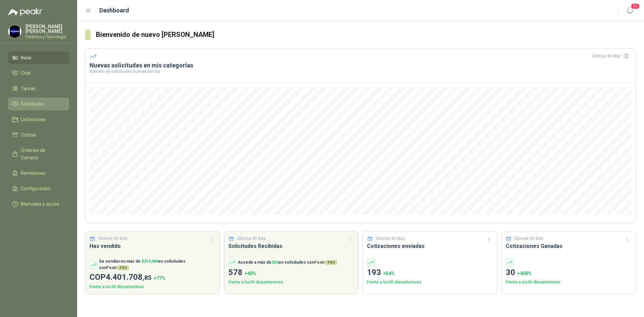 This screenshot has width=644, height=317. Describe the element at coordinates (275, 263) in the screenshot. I see `span: 302` at that location.